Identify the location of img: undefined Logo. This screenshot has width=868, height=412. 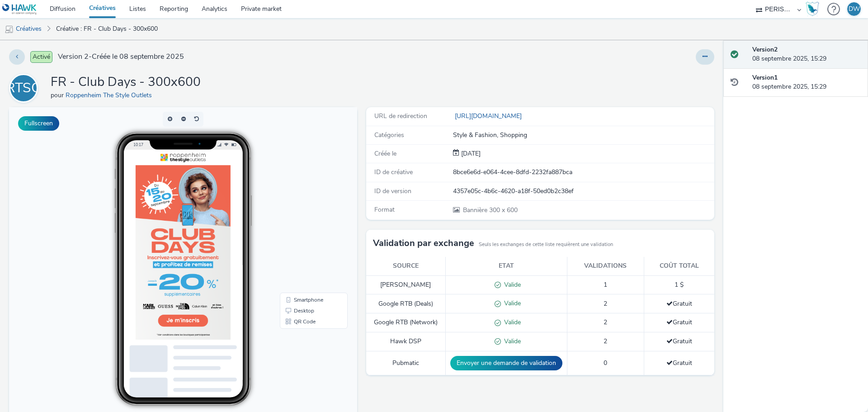
(19, 9).